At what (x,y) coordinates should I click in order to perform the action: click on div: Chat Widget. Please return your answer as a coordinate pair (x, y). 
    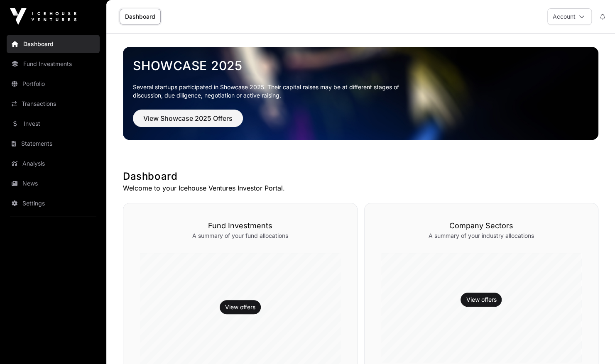
    Looking at the image, I should click on (594, 344).